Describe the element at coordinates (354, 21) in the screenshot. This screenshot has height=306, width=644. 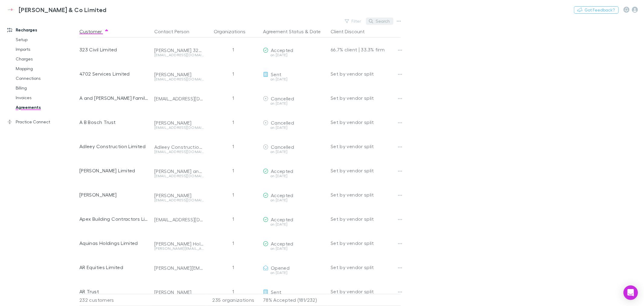
I see `button: Filter` at that location.